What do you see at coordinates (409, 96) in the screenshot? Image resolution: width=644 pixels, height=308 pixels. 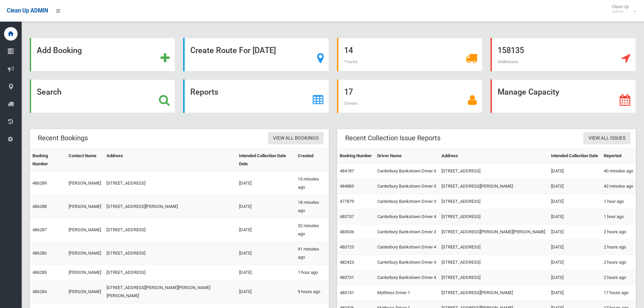 I see `a: 17 Drivers` at bounding box center [409, 96].